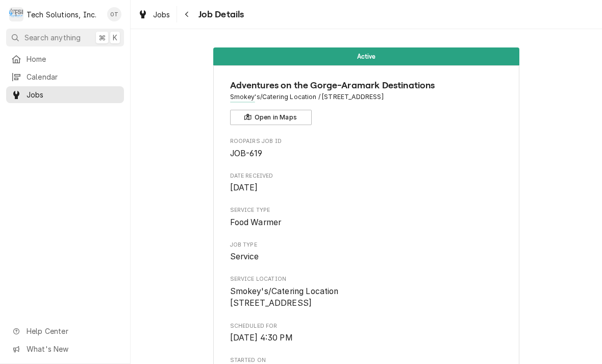 This screenshot has width=602, height=364. Describe the element at coordinates (367, 56) in the screenshot. I see `div: Status` at that location.